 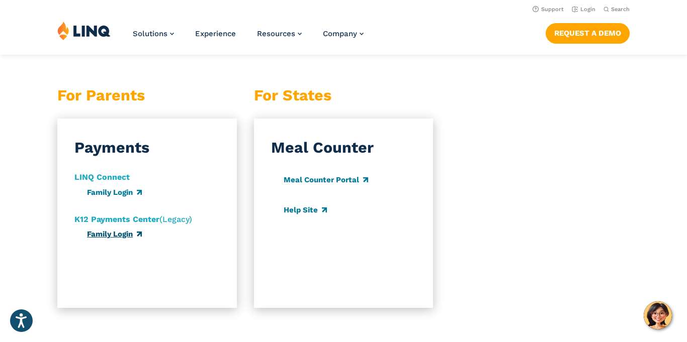 What do you see at coordinates (587, 33) in the screenshot?
I see `a: Request a Demo` at bounding box center [587, 33].